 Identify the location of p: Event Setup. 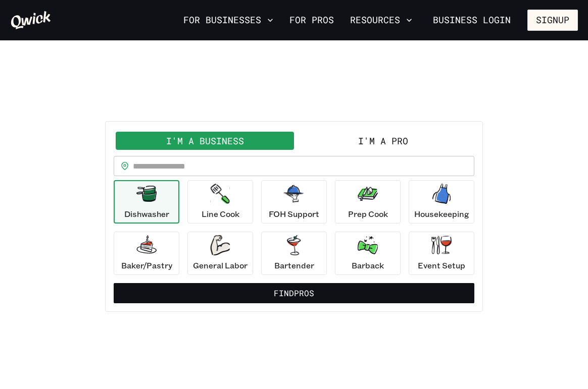
(442, 266).